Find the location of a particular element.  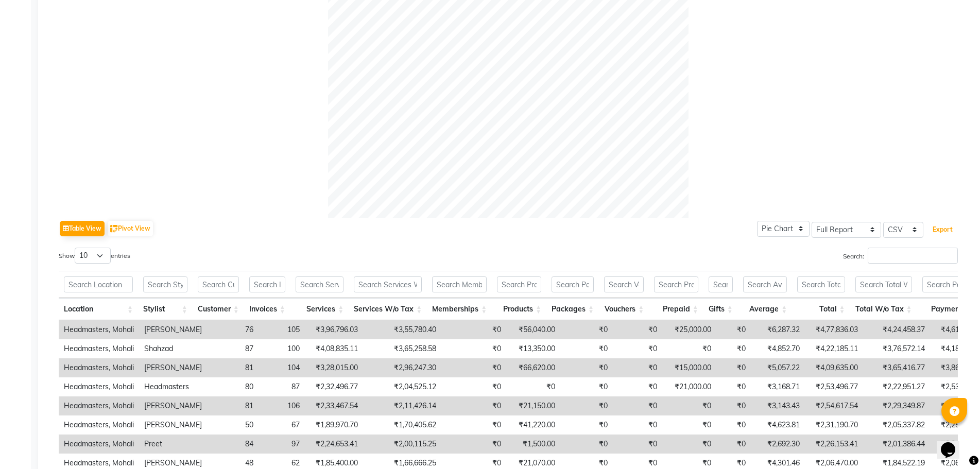

td: Shahzad is located at coordinates (173, 348).